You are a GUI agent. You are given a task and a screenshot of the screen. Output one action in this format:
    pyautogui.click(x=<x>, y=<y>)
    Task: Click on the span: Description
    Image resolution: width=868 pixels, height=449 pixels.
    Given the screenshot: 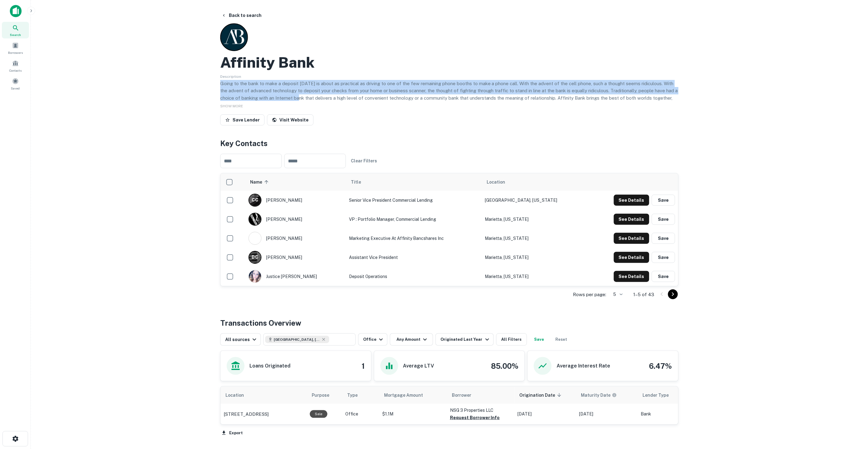 What is the action you would take?
    pyautogui.click(x=230, y=77)
    